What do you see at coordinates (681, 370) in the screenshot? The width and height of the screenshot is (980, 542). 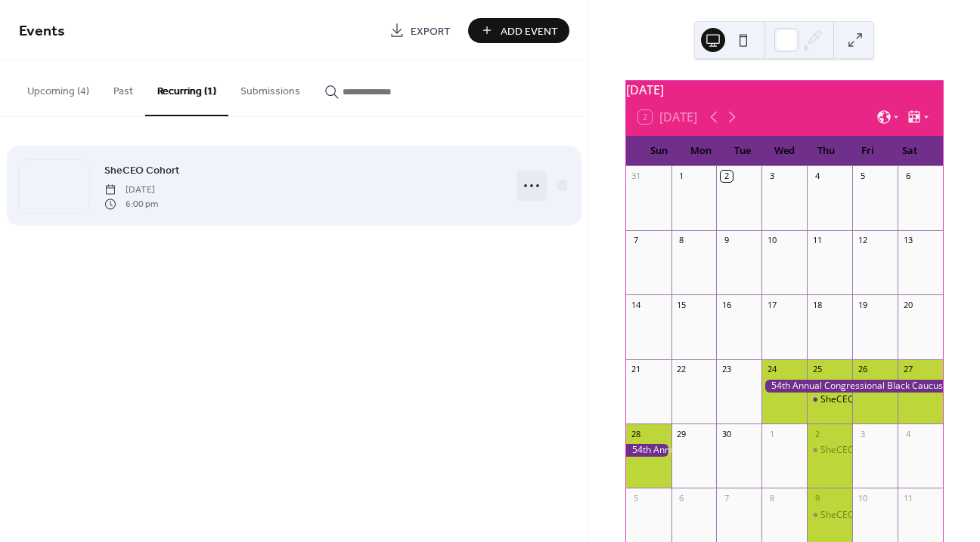 I see `div: 22` at bounding box center [681, 370].